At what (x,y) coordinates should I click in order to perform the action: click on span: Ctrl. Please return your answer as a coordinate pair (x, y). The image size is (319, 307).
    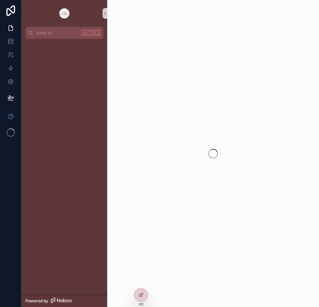
    Looking at the image, I should click on (87, 33).